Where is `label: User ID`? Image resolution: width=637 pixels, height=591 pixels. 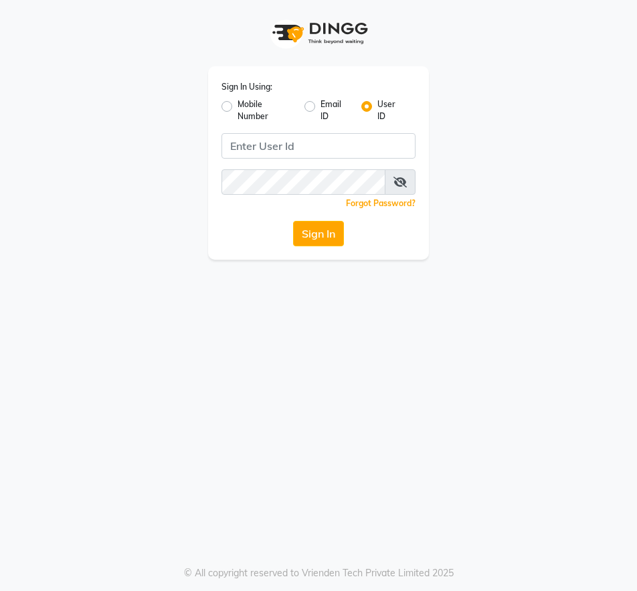 label: User ID is located at coordinates (391, 110).